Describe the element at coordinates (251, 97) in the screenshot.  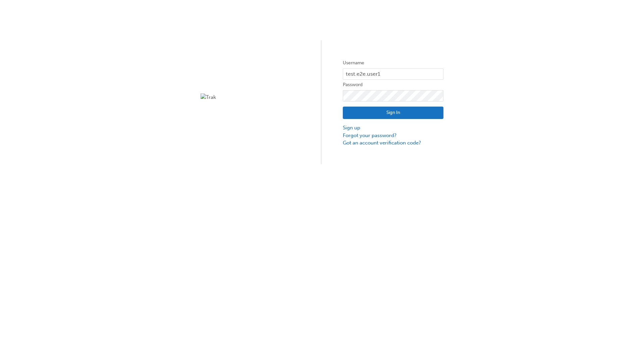
I see `img: Trak` at that location.